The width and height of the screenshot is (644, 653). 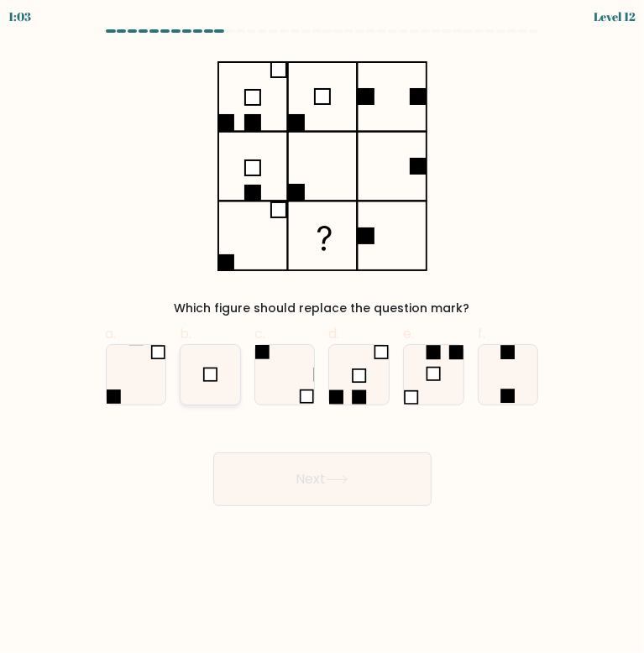 What do you see at coordinates (20, 16) in the screenshot?
I see `div: 1:03` at bounding box center [20, 16].